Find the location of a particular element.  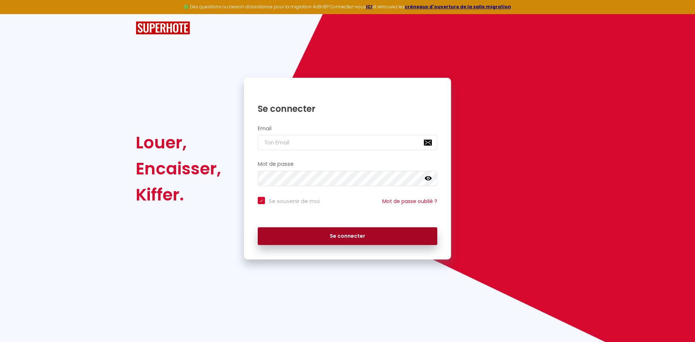

a: Mot de passe oublié ? is located at coordinates (410, 201).